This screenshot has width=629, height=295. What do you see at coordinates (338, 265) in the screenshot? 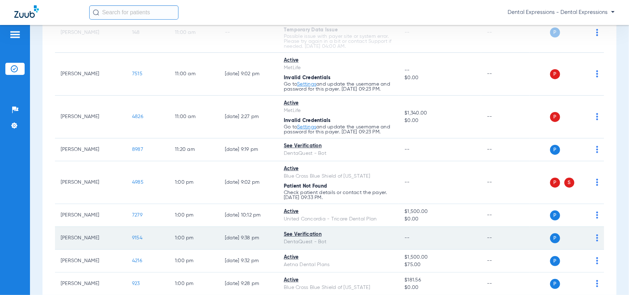
I see `div: Aetna Dental Plans` at bounding box center [338, 265].